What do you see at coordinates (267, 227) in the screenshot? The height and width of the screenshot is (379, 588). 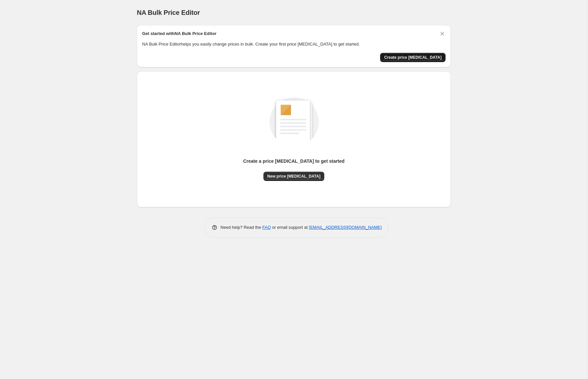 I see `a: FAQ` at bounding box center [267, 227].